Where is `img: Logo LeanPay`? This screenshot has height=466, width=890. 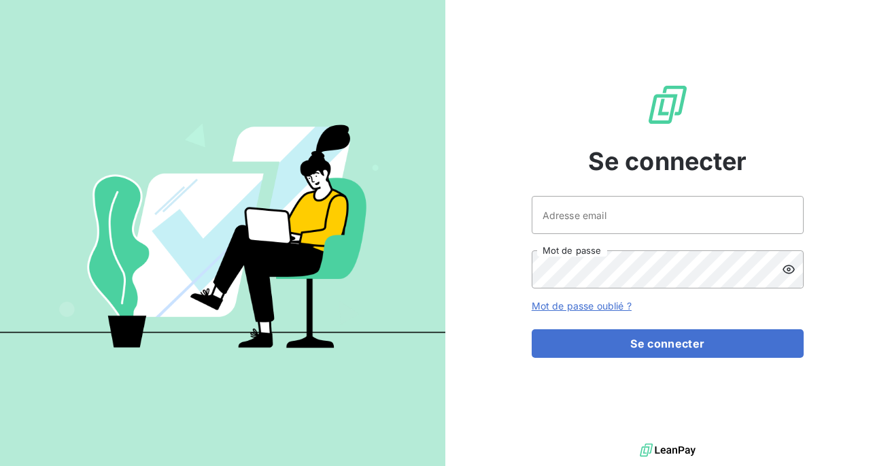 img: Logo LeanPay is located at coordinates (667, 105).